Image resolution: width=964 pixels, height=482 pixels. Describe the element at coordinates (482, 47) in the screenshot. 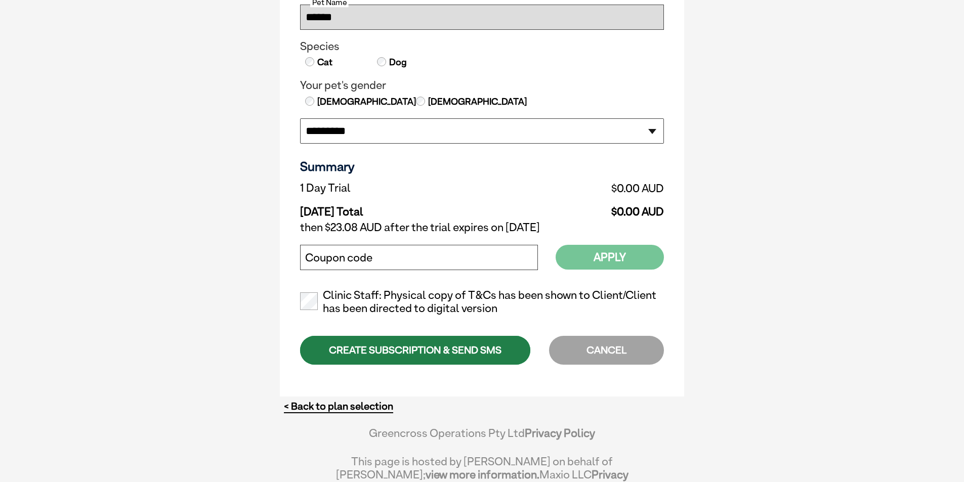

I see `legend: Species` at that location.